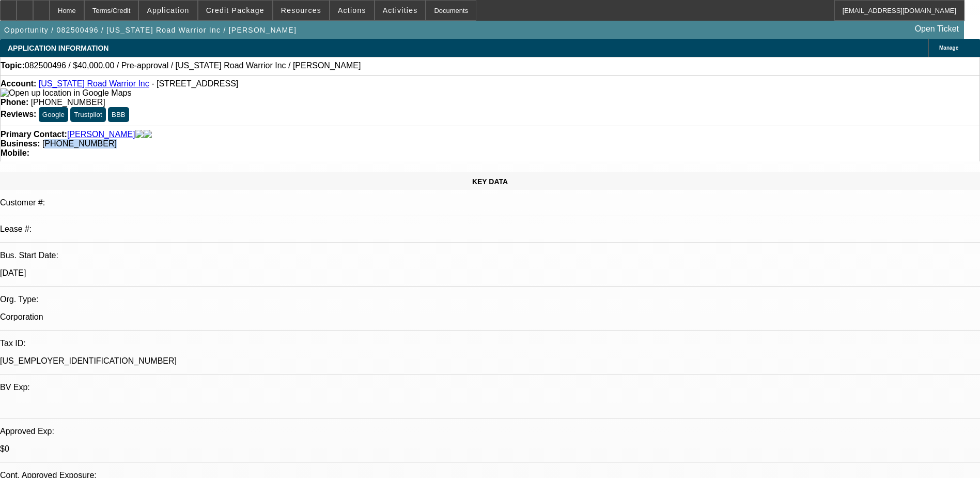 The width and height of the screenshot is (980, 478). I want to click on strong: Account:, so click(18, 83).